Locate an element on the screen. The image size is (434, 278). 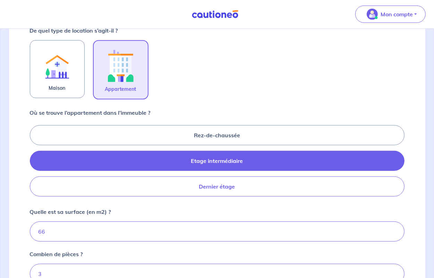
p: Combien de pièces ? is located at coordinates (56, 254).